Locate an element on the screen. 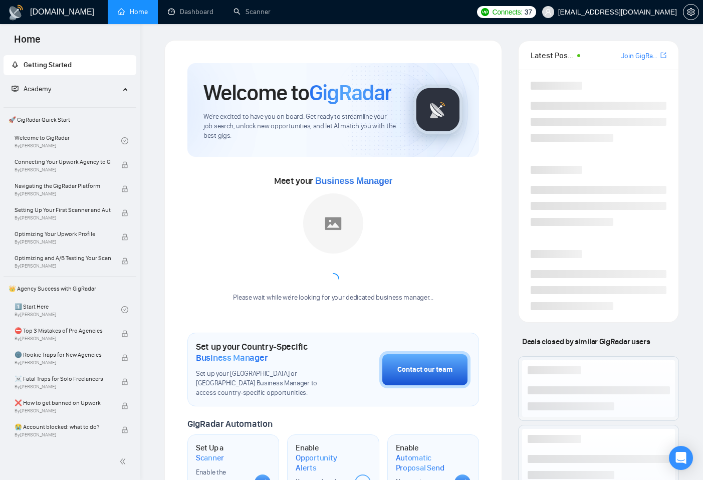  h1: Set Up a is located at coordinates (221, 452).